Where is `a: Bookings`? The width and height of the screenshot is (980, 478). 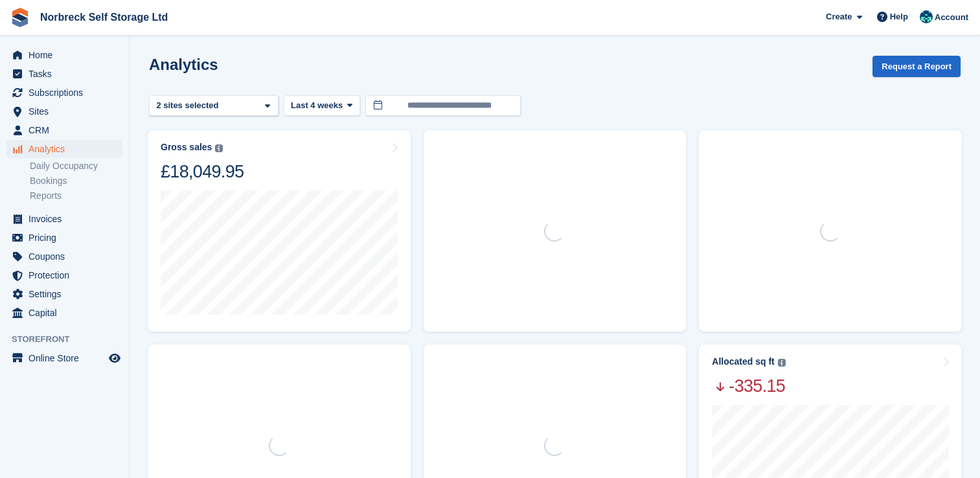
a: Bookings is located at coordinates (76, 181).